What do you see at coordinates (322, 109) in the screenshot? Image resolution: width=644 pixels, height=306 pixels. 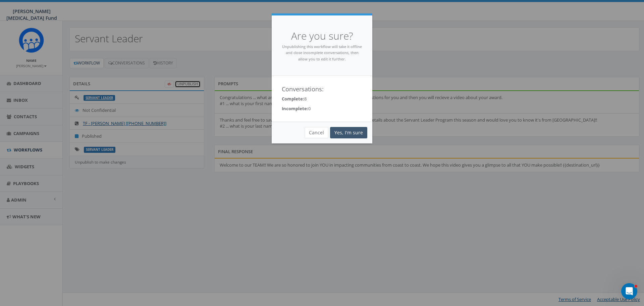 I see `p: 0` at bounding box center [322, 109].